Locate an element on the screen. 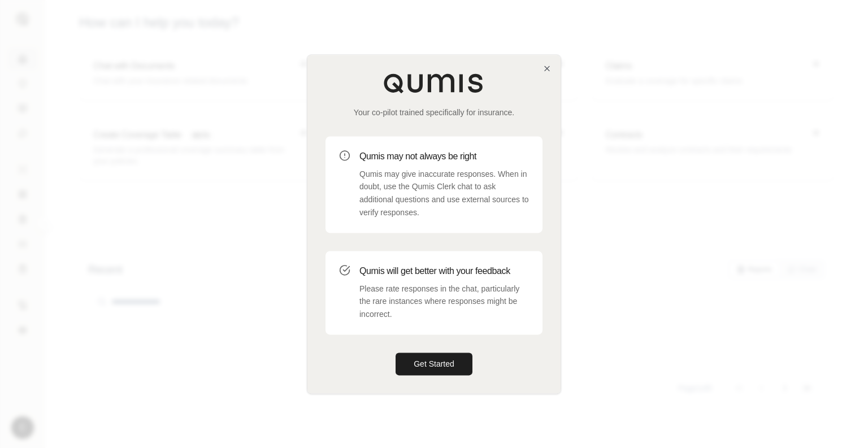  img: Qumis Logo is located at coordinates (434, 83).